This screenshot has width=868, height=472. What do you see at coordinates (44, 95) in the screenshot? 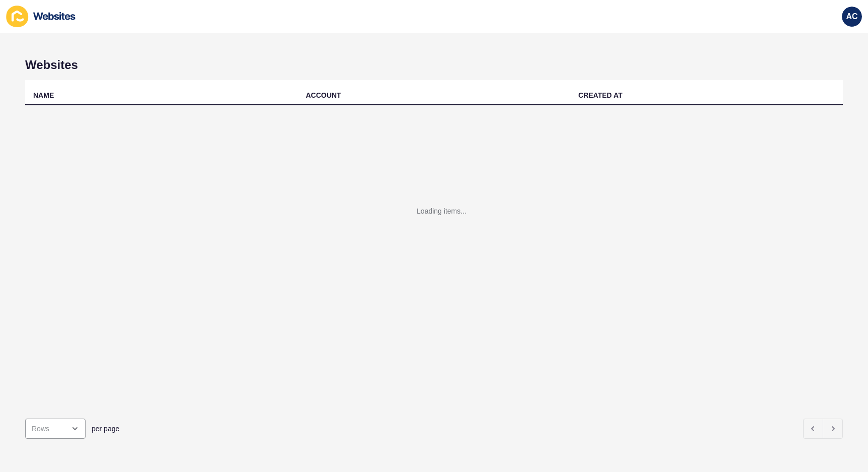
I see `div: NAME` at bounding box center [44, 95].